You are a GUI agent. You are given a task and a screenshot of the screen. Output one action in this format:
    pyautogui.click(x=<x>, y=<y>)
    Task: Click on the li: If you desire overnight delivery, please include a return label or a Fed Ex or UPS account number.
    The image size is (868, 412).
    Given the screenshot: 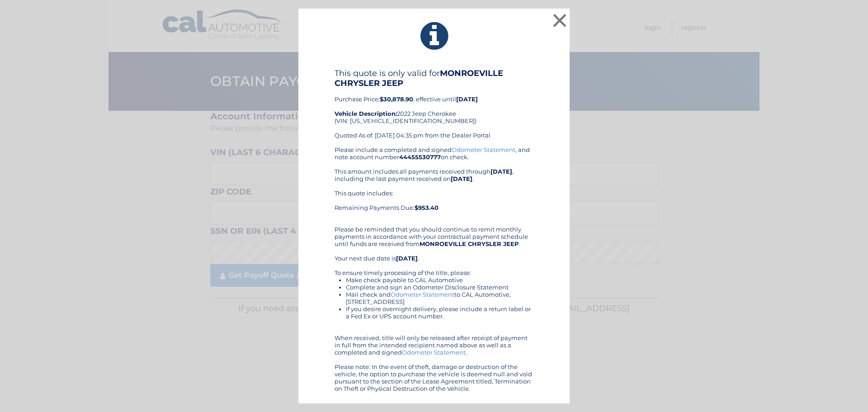 What is the action you would take?
    pyautogui.click(x=439, y=312)
    